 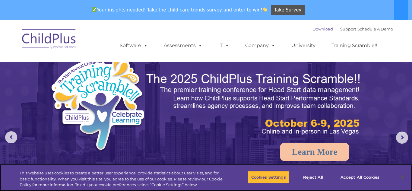 I want to click on span: Your insights needed! Take the child care trends survey and enter to win!, so click(x=179, y=10).